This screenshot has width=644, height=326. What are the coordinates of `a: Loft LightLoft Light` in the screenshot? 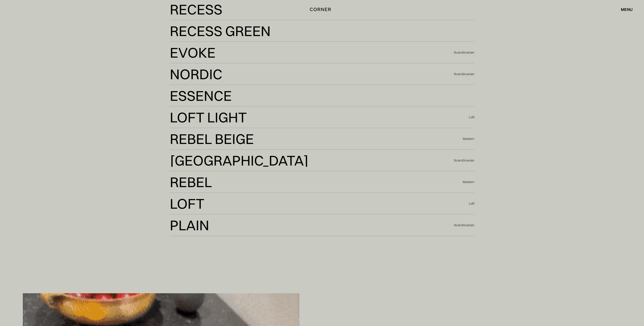 It's located at (319, 117).